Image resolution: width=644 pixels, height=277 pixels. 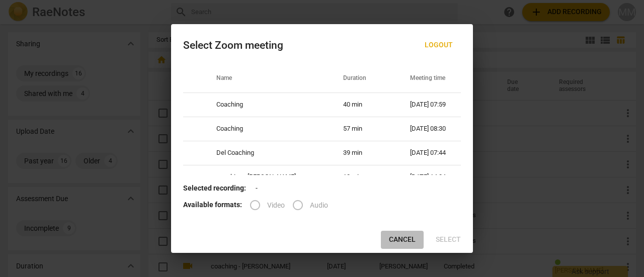 What do you see at coordinates (233, 45) in the screenshot?
I see `div: Select Zoom meeting` at bounding box center [233, 45].